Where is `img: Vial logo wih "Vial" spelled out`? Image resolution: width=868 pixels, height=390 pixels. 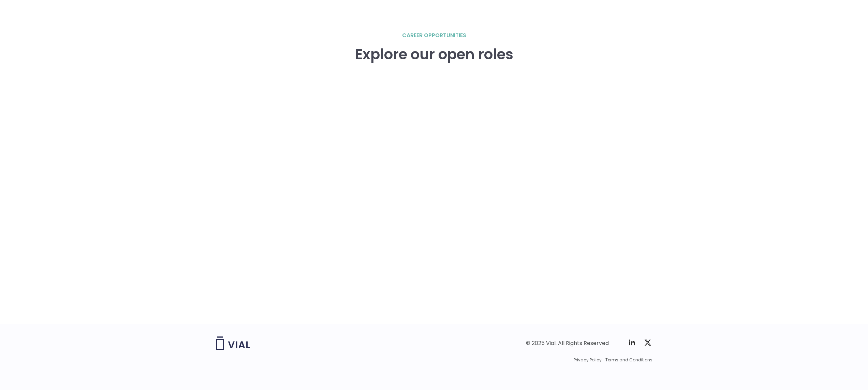
img: Vial logo wih "Vial" spelled out is located at coordinates (233, 343).